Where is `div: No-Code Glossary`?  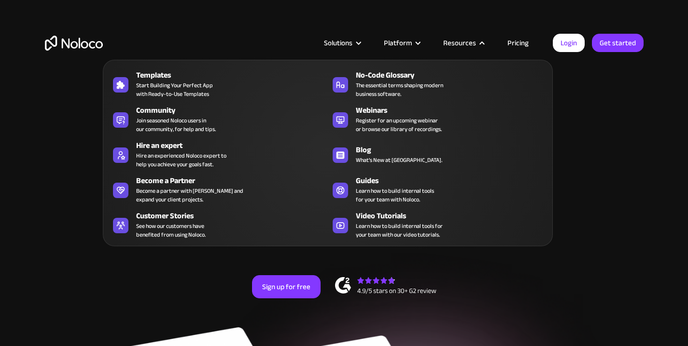
div: No-Code Glossary is located at coordinates (454, 75).